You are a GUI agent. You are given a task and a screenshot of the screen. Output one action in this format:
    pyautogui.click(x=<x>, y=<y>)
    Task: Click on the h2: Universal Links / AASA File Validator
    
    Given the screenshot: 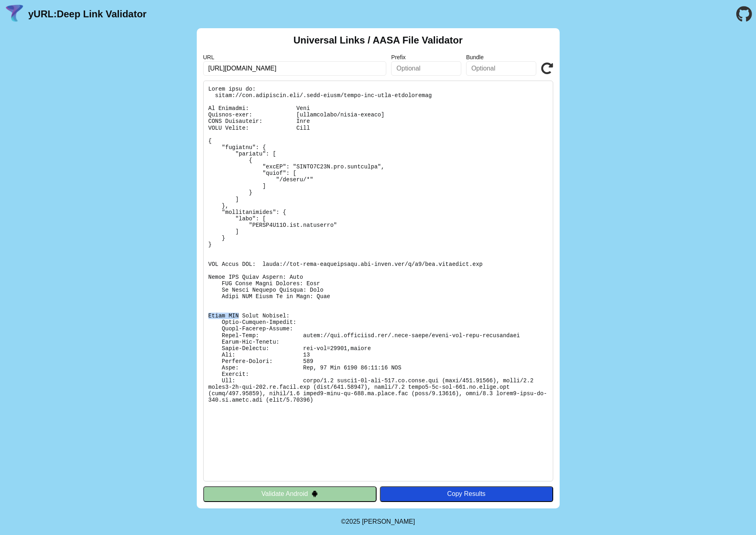 What is the action you would take?
    pyautogui.click(x=378, y=41)
    